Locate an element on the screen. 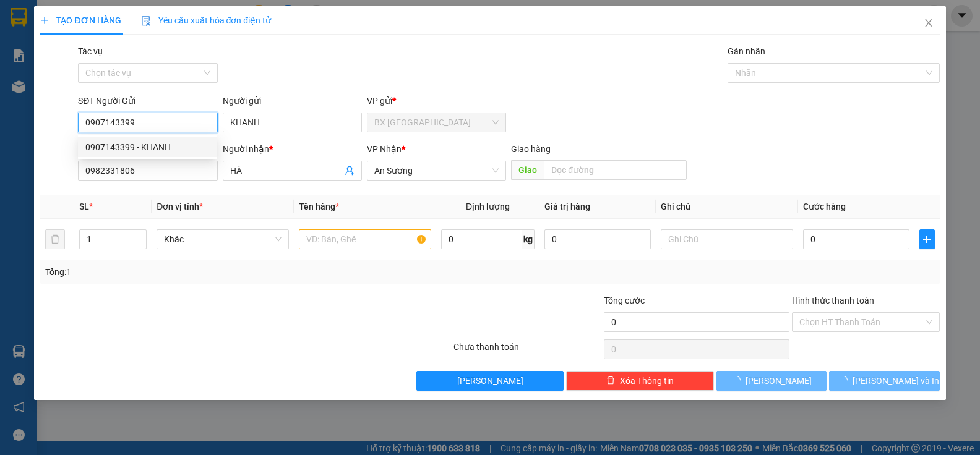  th: Ghi chú is located at coordinates (727, 207).